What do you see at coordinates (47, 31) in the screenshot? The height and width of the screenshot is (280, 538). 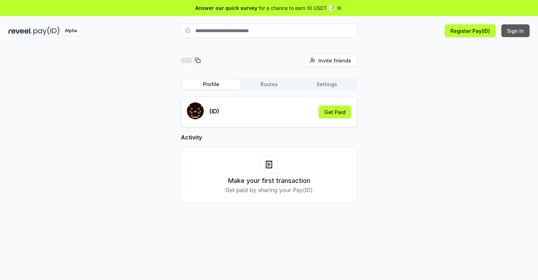 I see `img: pay_id` at bounding box center [47, 31].